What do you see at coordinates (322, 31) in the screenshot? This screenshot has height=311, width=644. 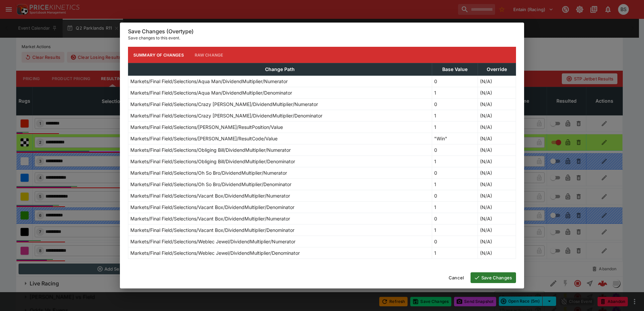 I see `h6: Save Changes (Overtype)` at bounding box center [322, 31].